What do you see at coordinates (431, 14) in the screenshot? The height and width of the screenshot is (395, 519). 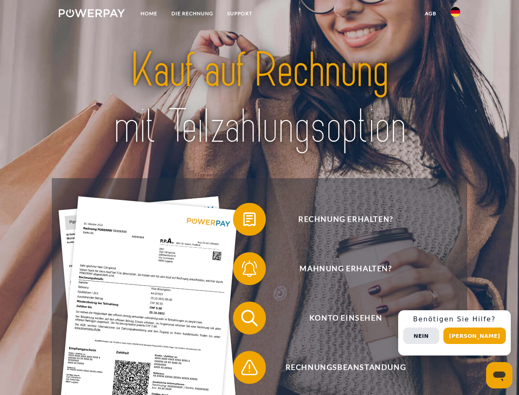 I see `a: agb` at bounding box center [431, 14].